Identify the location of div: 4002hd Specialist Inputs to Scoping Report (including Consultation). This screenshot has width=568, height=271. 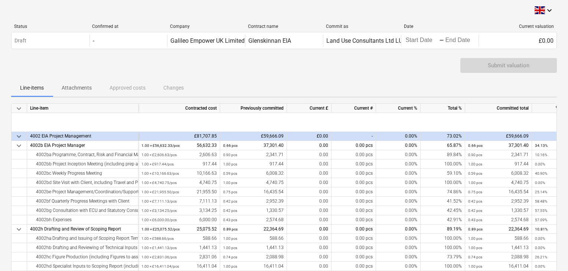
(82, 266).